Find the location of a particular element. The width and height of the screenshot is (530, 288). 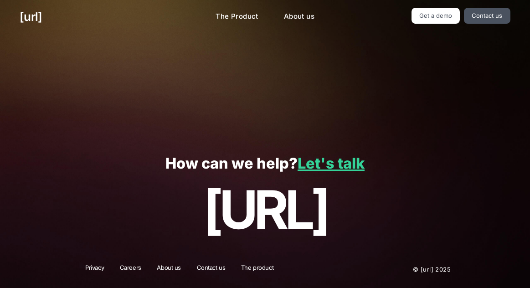

a: Let's talk is located at coordinates (331, 163).